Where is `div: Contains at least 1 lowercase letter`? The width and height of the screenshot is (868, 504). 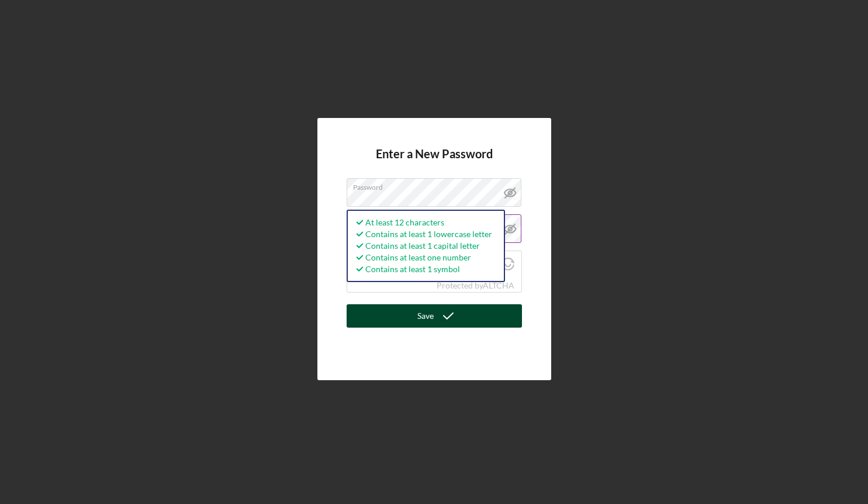
div: Contains at least 1 lowercase letter is located at coordinates (423, 234).